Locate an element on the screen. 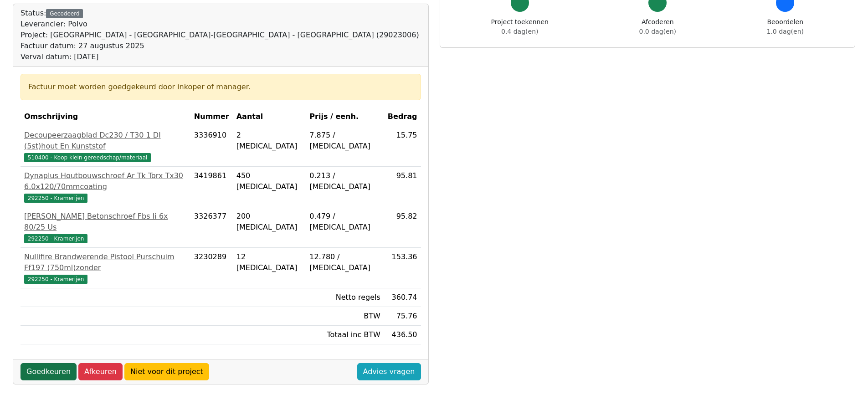 The height and width of the screenshot is (415, 868). a: Afkeuren is located at coordinates (101, 372).